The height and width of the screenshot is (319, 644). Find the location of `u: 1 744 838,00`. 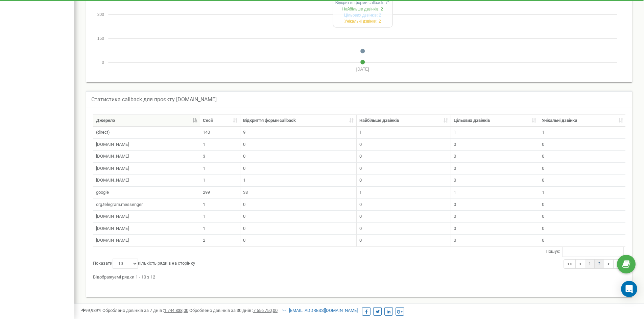

u: 1 744 838,00 is located at coordinates (176, 310).